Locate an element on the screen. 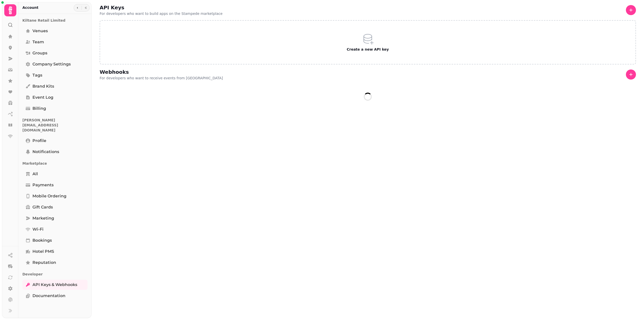 This screenshot has width=644, height=320. a: API keys & webhooks is located at coordinates (55, 284).